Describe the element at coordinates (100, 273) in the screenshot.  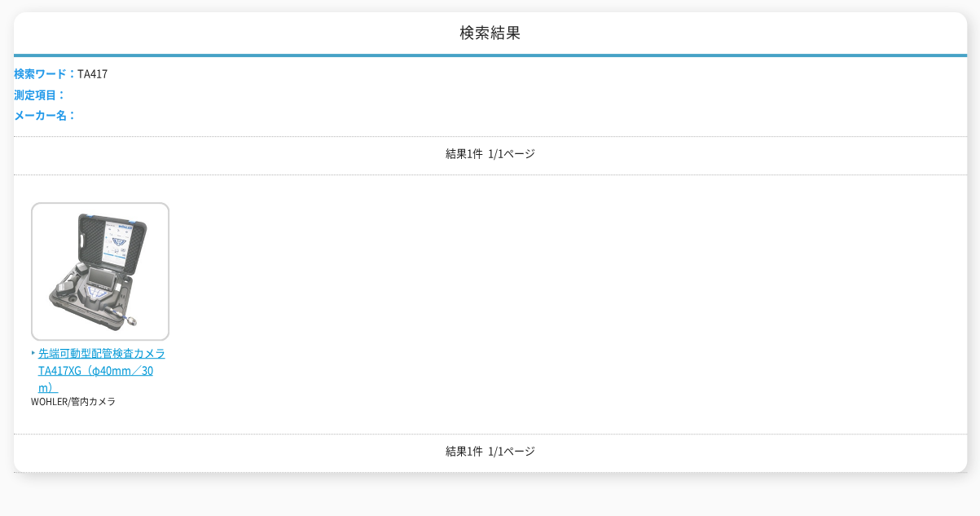
I see `img: TA417XG（φ40mm／30m）` at that location.